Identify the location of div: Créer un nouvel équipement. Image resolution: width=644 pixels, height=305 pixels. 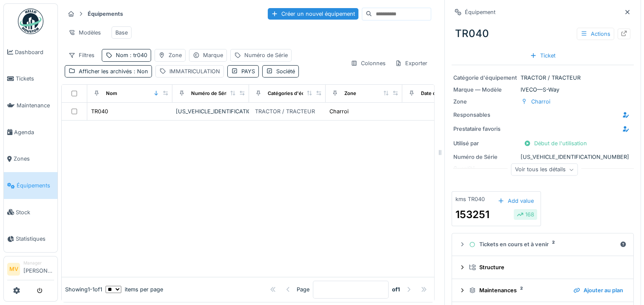
(313, 14).